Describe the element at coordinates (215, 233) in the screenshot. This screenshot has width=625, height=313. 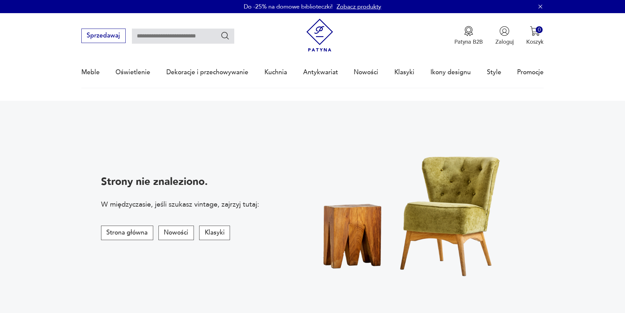
I see `button: Klasyki` at that location.